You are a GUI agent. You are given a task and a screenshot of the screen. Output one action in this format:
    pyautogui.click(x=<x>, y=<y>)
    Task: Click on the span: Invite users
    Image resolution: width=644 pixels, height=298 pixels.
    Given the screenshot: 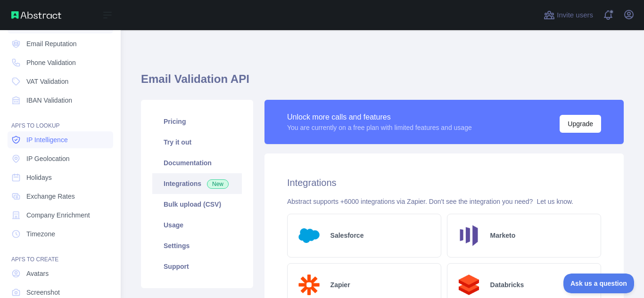 What is the action you would take?
    pyautogui.click(x=574, y=15)
    